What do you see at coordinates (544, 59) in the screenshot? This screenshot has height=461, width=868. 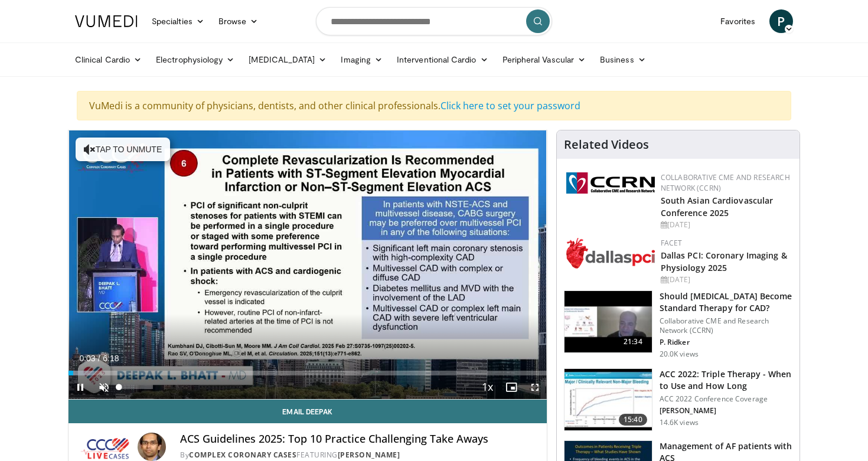 I see `a: Peripheral Vascular` at bounding box center [544, 59].